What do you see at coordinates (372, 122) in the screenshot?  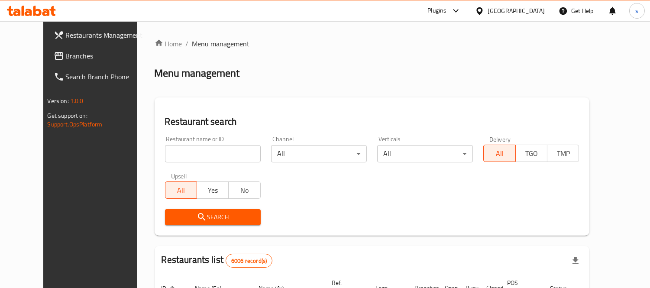 I see `h2: Restaurant search` at bounding box center [372, 122].